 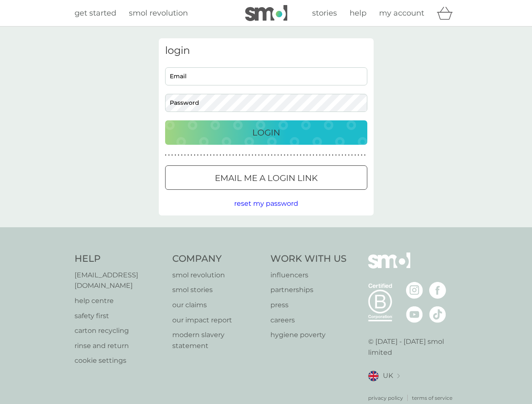 I want to click on p: our impact report, so click(x=217, y=320).